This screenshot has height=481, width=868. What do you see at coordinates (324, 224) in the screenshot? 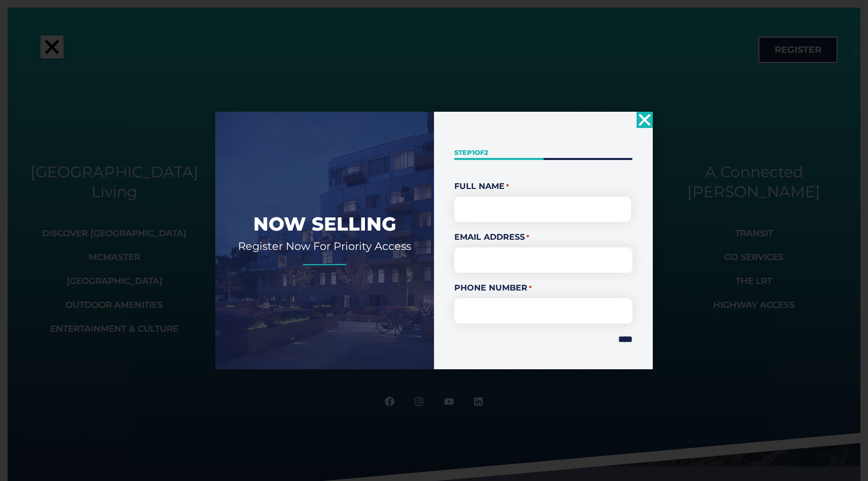
I see `h2: Now Selling` at bounding box center [324, 224].